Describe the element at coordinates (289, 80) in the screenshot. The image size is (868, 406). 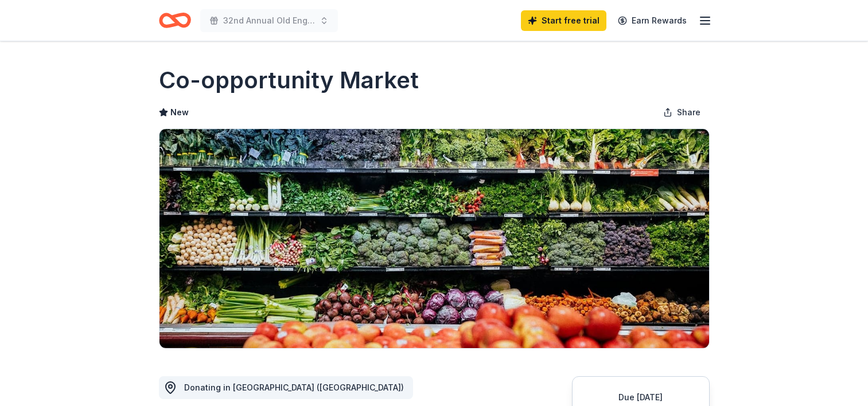
I see `h1: Co-opportunity Market` at that location.